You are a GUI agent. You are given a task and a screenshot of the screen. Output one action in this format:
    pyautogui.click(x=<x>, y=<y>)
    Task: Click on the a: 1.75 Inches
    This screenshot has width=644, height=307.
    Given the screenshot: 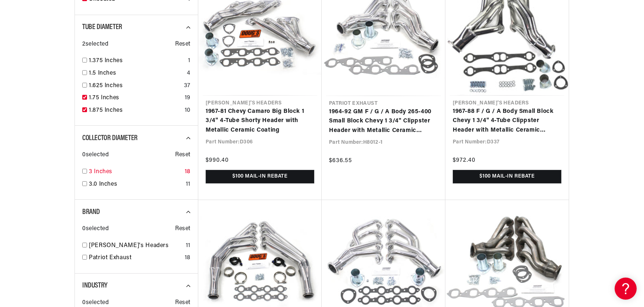 What is the action you would take?
    pyautogui.click(x=135, y=98)
    